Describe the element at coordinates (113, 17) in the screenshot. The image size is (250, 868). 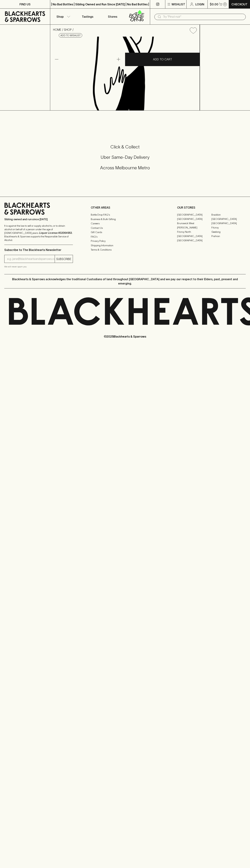
I see `a: Stores` at that location.